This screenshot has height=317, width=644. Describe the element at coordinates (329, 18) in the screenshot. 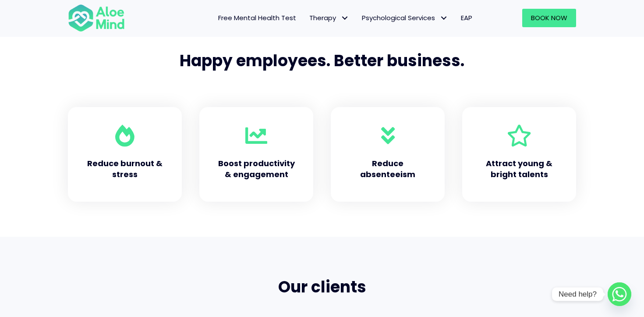

I see `span: Therapy` at that location.